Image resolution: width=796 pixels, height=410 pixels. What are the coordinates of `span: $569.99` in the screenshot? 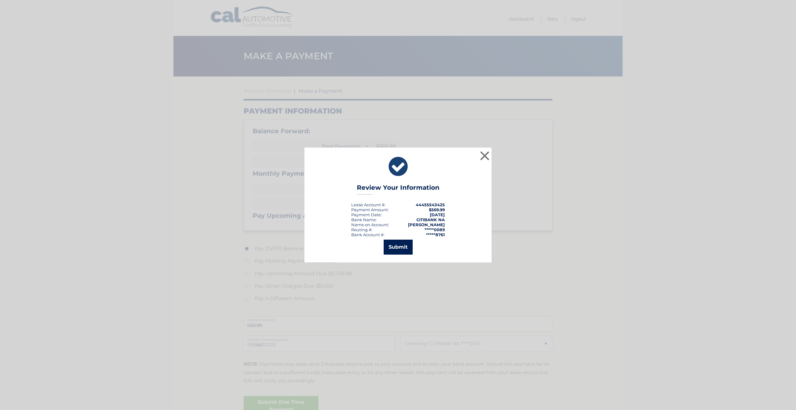 It's located at (437, 210).